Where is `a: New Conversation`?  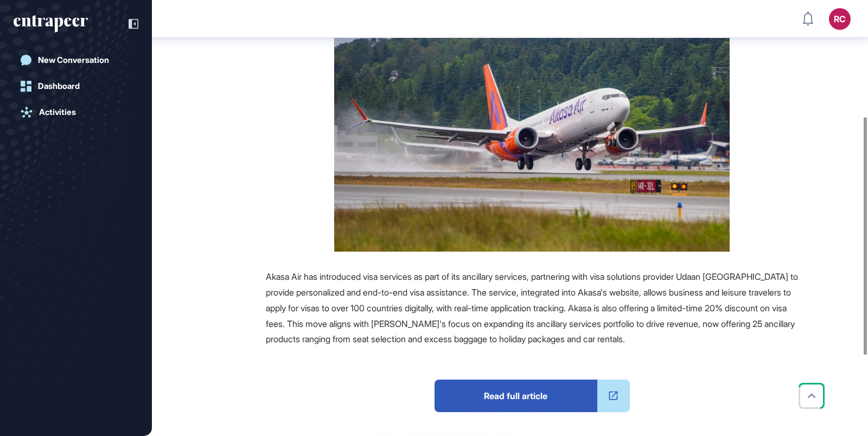
a: New Conversation is located at coordinates (76, 60).